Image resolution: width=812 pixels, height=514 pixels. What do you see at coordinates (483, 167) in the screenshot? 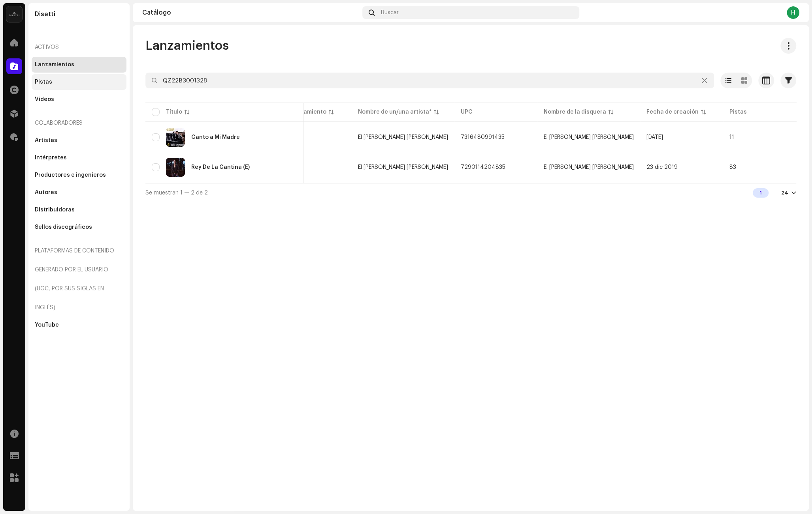
I see `span: 7290114204835` at bounding box center [483, 167].